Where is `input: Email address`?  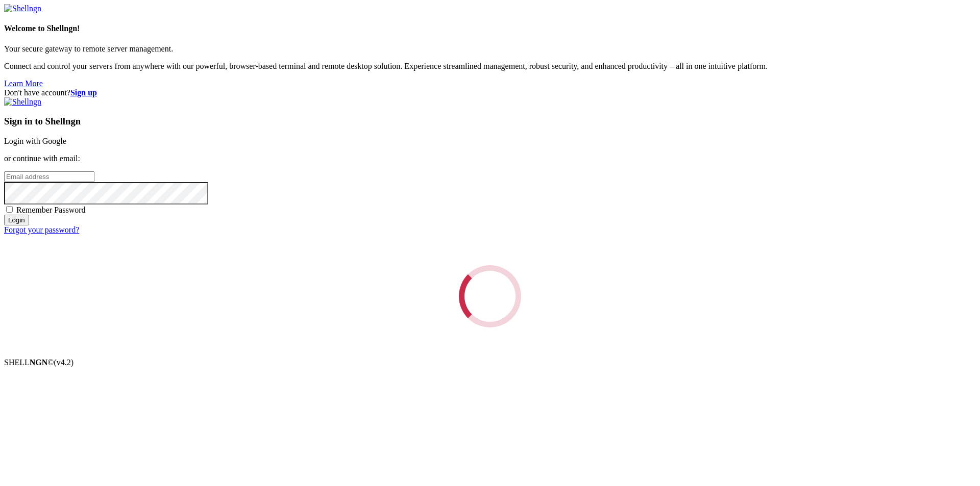 input: Email address is located at coordinates (49, 176).